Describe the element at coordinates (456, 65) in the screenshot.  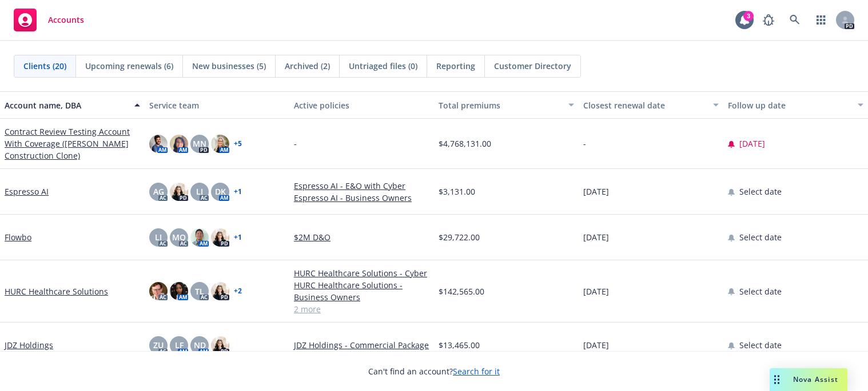
I see `span: Reporting` at that location.